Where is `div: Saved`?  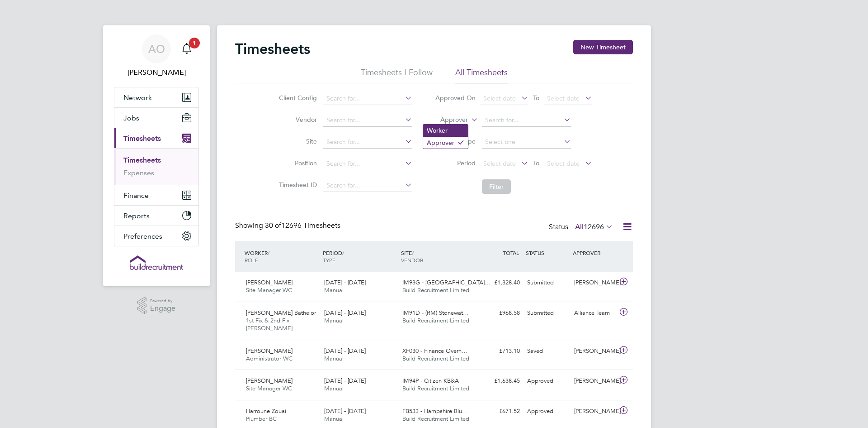
div: Saved is located at coordinates (547, 350).